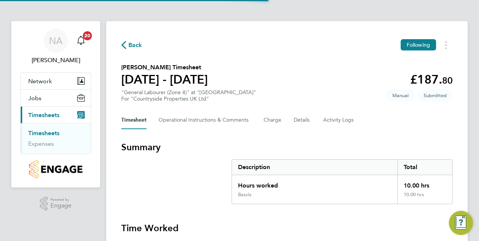  What do you see at coordinates (245, 195) in the screenshot?
I see `div: Bascis` at bounding box center [245, 195].